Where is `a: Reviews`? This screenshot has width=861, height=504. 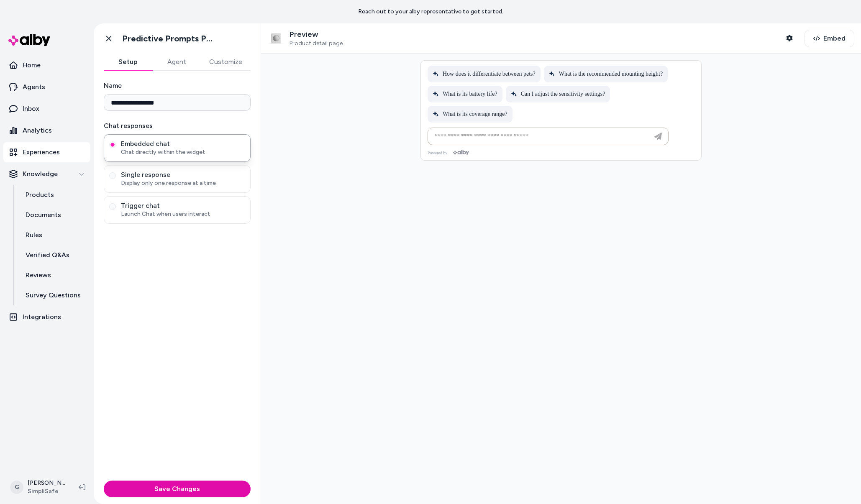
a: Reviews is located at coordinates (53, 275).